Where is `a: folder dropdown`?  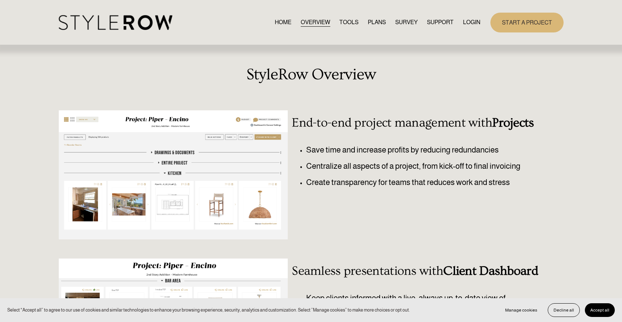
a: folder dropdown is located at coordinates (440, 22).